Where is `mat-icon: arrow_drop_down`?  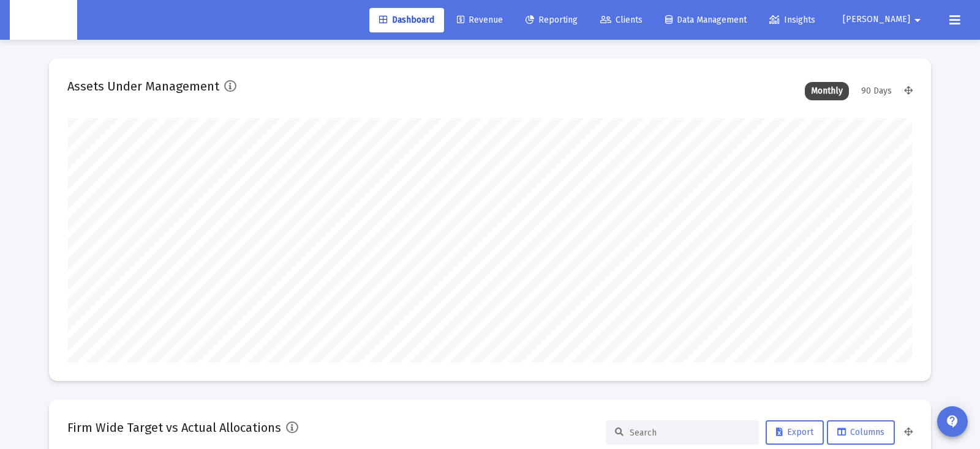
mat-icon: arrow_drop_down is located at coordinates (917, 20).